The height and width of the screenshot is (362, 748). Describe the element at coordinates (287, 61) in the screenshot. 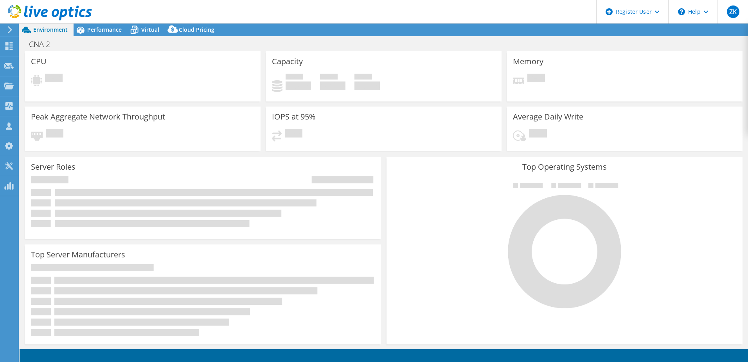

I see `h3: Capacity` at that location.